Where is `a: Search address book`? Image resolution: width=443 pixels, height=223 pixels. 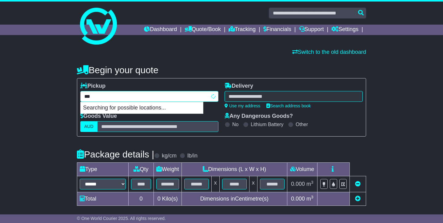
a: Search address book is located at coordinates (288, 106).